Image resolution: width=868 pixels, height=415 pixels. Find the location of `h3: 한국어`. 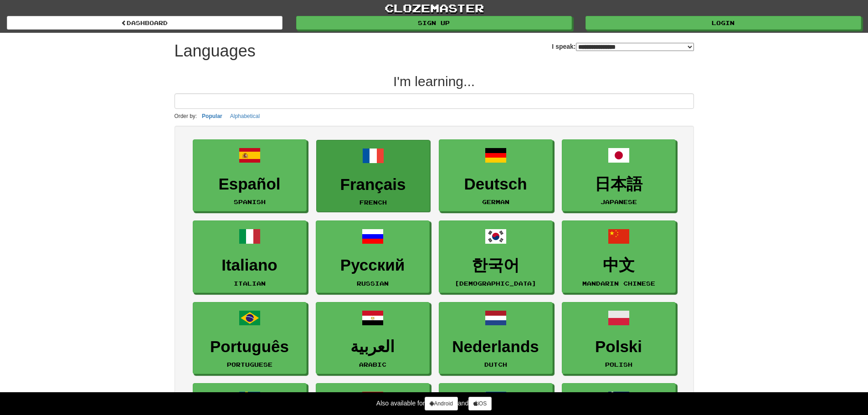

h3: 한국어 is located at coordinates (496, 265).